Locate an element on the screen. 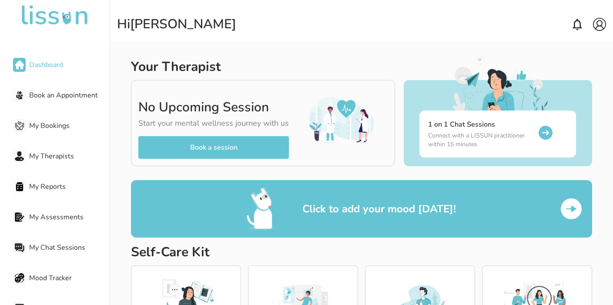 The image size is (613, 305). h2: Self-Care Kit is located at coordinates (361, 252).